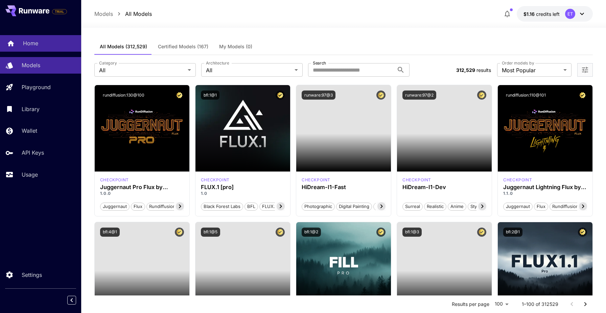  Describe the element at coordinates (30, 109) in the screenshot. I see `p: Library` at that location.